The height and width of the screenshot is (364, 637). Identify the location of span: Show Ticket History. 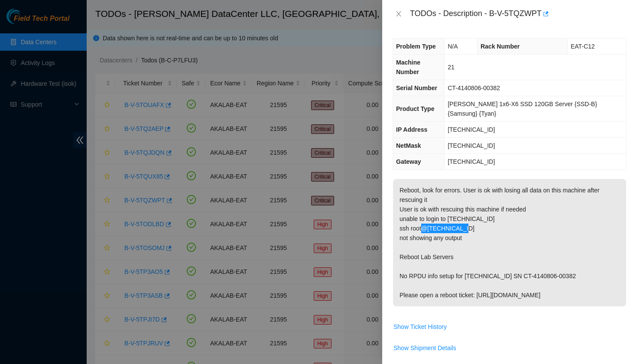
(420, 327).